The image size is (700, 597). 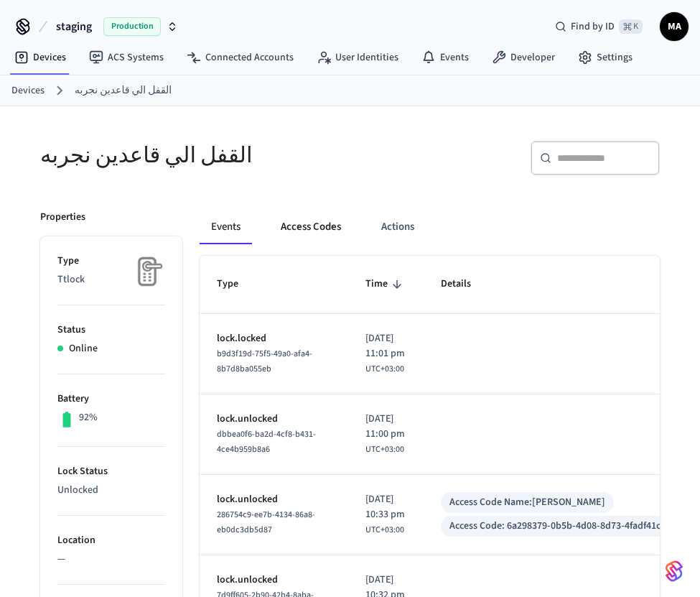 What do you see at coordinates (266, 522) in the screenshot?
I see `span: 286754c9-ee7b-4134-86a8-eb0dc3db5d87` at bounding box center [266, 522].